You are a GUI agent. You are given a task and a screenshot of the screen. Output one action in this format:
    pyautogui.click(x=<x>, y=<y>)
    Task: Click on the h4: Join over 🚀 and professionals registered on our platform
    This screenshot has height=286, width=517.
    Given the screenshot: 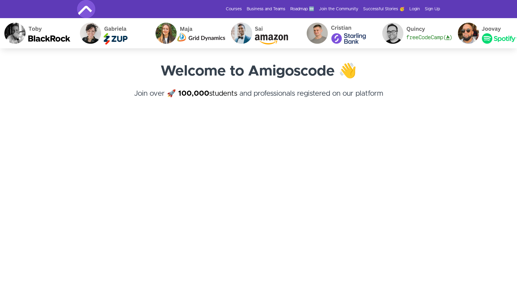 What is the action you would take?
    pyautogui.click(x=258, y=99)
    